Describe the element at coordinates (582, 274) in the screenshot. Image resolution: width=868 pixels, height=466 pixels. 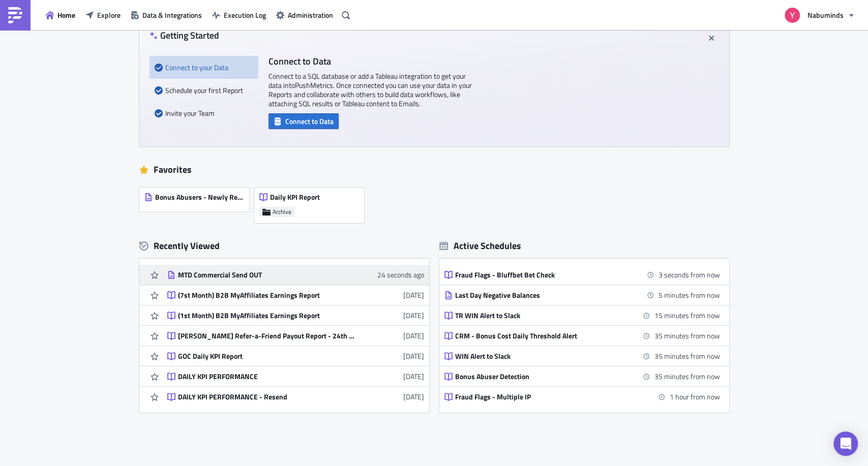
I see `a: Fraud Flags - Bluffbet Bet Check3 seconds from now` at that location.